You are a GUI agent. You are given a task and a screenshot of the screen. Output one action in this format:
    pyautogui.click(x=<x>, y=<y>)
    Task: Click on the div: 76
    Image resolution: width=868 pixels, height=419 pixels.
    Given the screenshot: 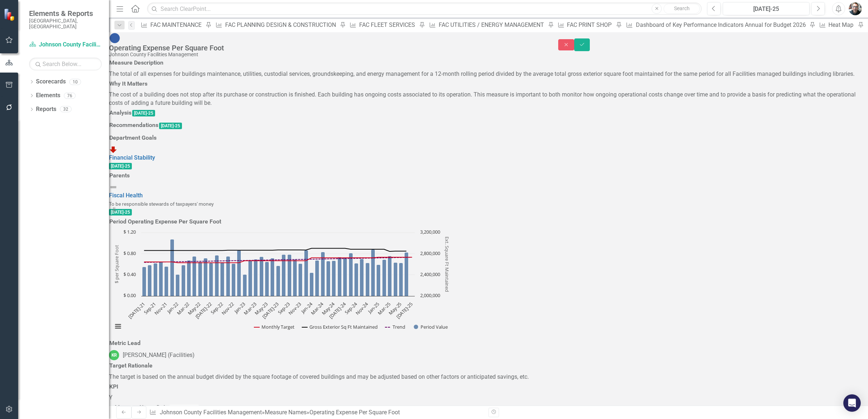 What is the action you would take?
    pyautogui.click(x=70, y=95)
    